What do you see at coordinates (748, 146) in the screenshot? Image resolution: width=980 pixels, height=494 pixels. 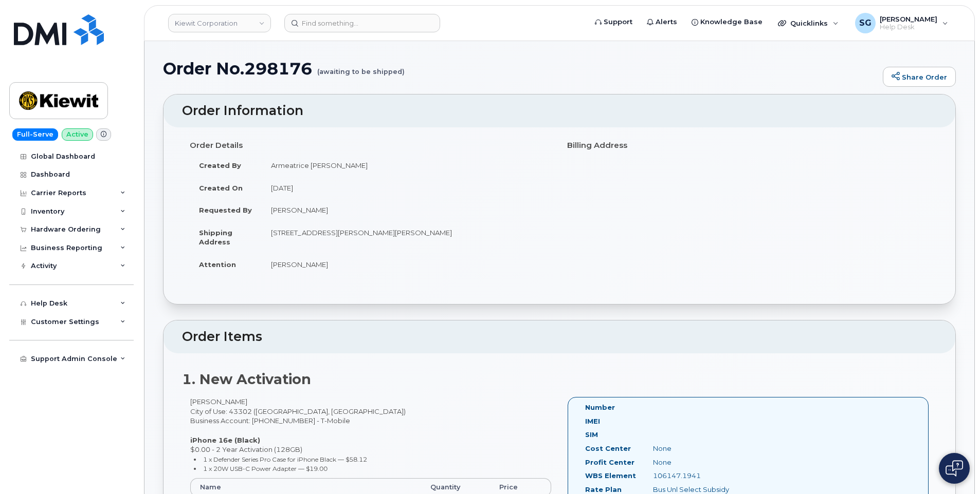 I see `h4: Billing Address` at bounding box center [748, 146].